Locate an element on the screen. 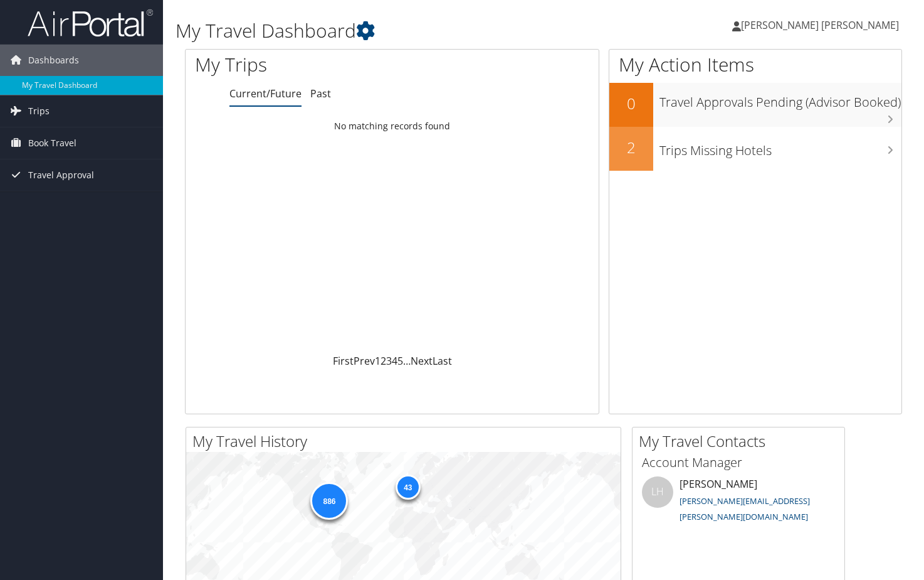 The height and width of the screenshot is (580, 924). a: Past is located at coordinates (321, 94).